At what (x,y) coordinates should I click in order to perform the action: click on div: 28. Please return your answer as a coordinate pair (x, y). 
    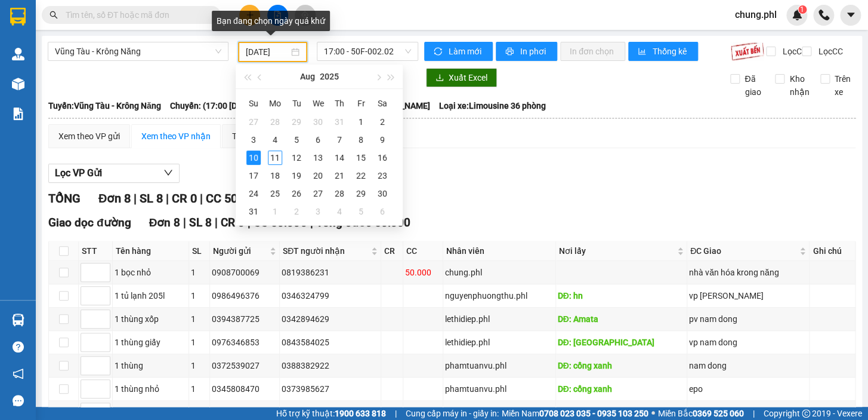
    Looking at the image, I should click on (339, 194).